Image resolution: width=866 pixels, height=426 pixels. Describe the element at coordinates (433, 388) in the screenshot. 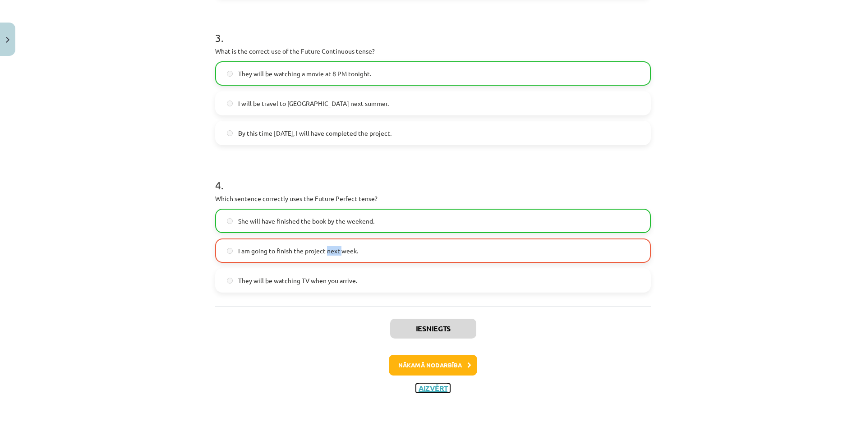

I see `button: Aizvērt` at that location.